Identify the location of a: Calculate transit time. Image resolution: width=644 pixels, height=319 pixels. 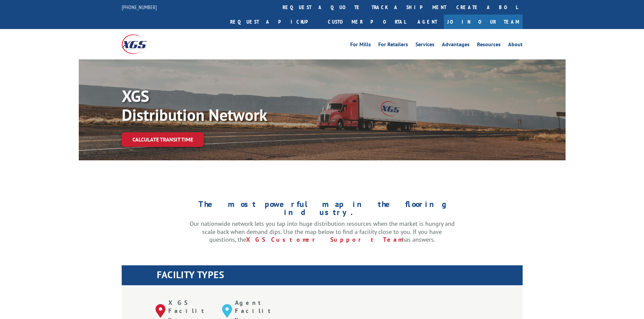
(163, 140).